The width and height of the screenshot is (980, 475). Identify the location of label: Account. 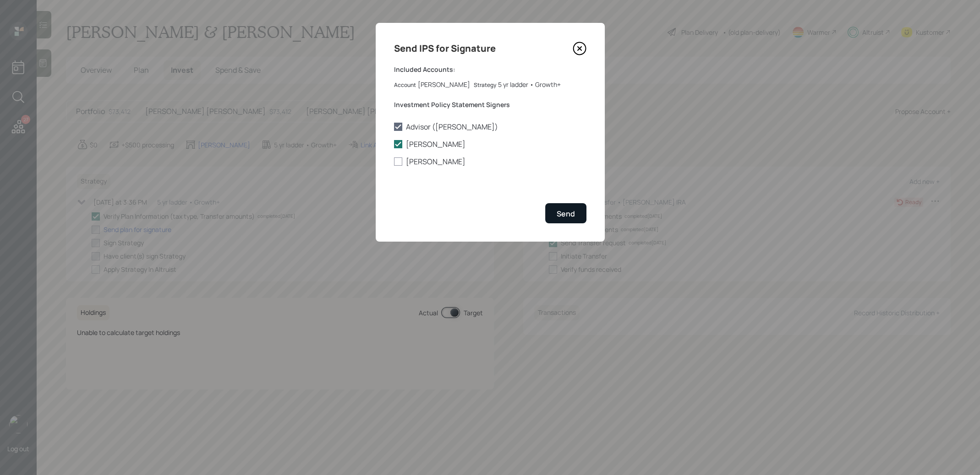
(405, 85).